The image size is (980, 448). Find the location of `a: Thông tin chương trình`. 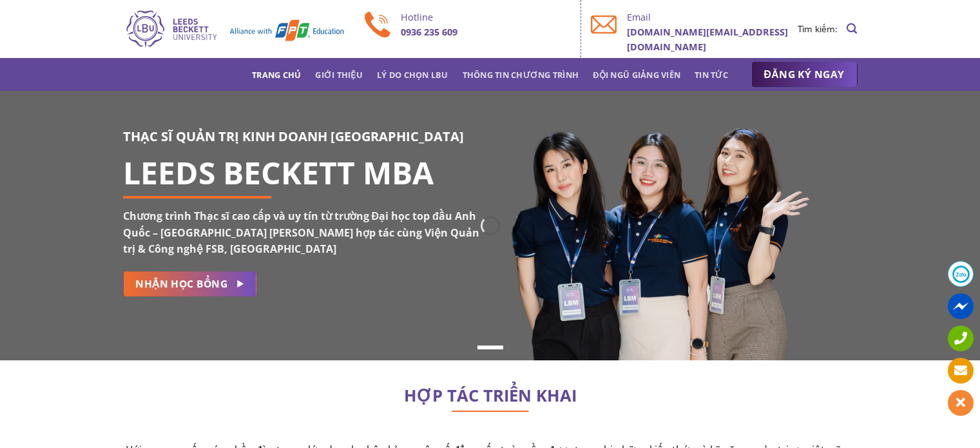

a: Thông tin chương trình is located at coordinates (520, 75).